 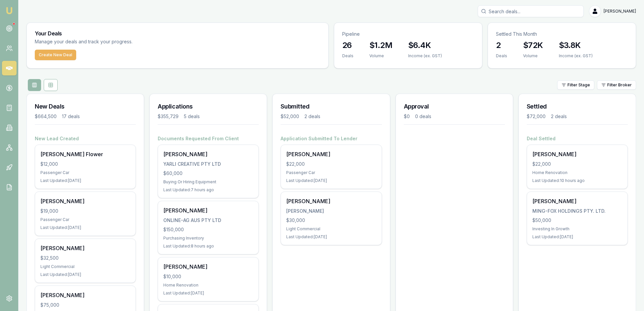 I want to click on div: $355,729, so click(x=168, y=116).